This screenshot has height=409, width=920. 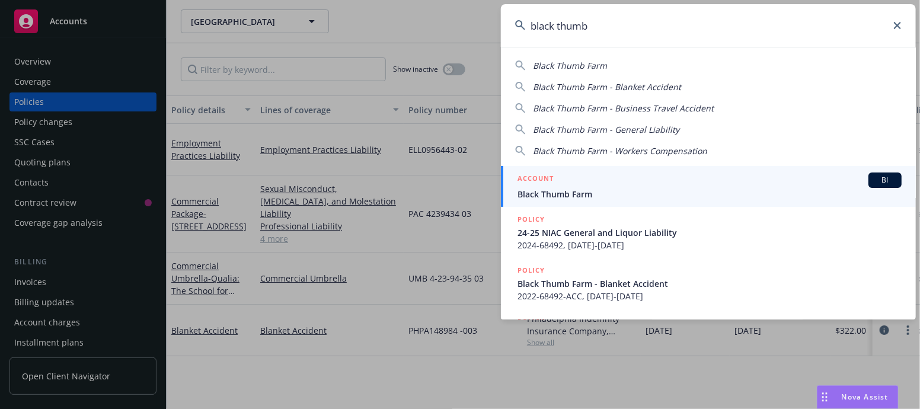 I want to click on a: ACCOUNTBIBlack Thumb Farm, so click(x=709, y=186).